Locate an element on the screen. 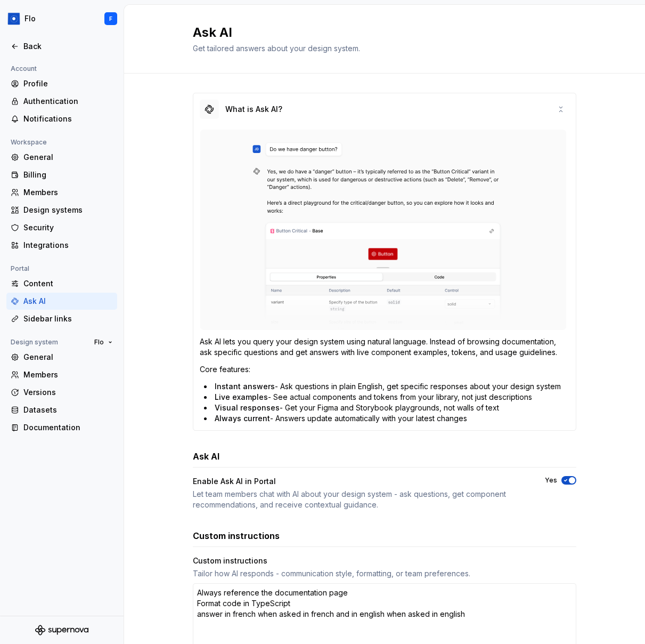  a: Back is located at coordinates (62, 46).